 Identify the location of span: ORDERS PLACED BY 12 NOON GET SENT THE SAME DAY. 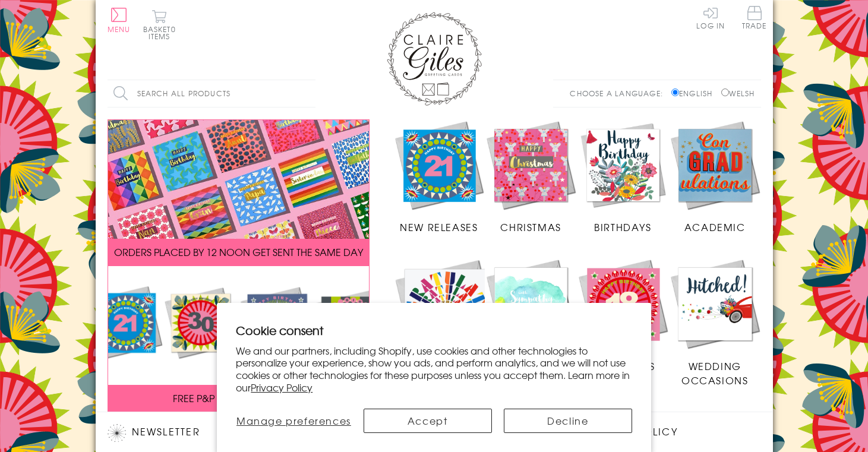
(239, 252).